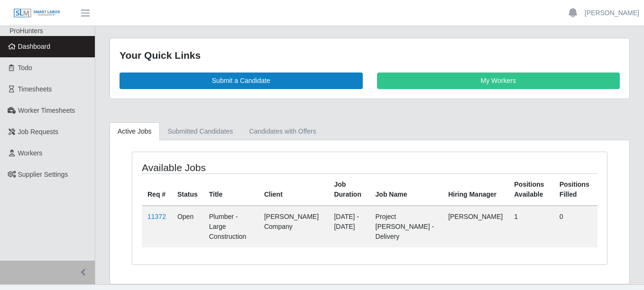  I want to click on th: Positions Filled, so click(576, 190).